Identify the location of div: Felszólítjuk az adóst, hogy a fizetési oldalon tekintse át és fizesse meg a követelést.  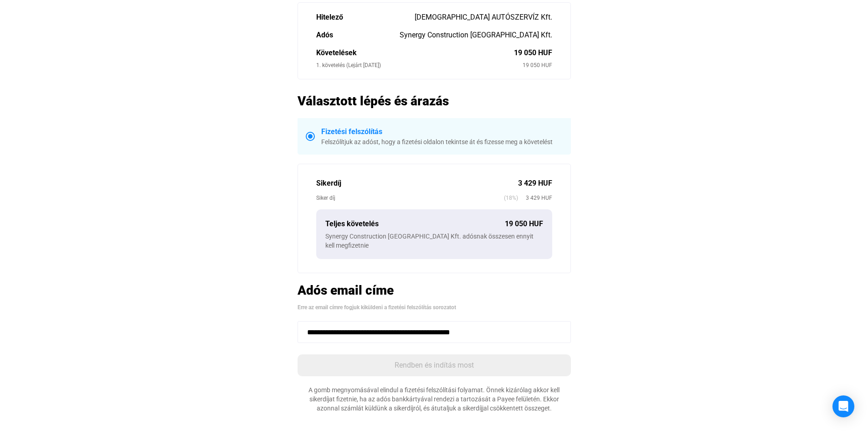
(442, 142).